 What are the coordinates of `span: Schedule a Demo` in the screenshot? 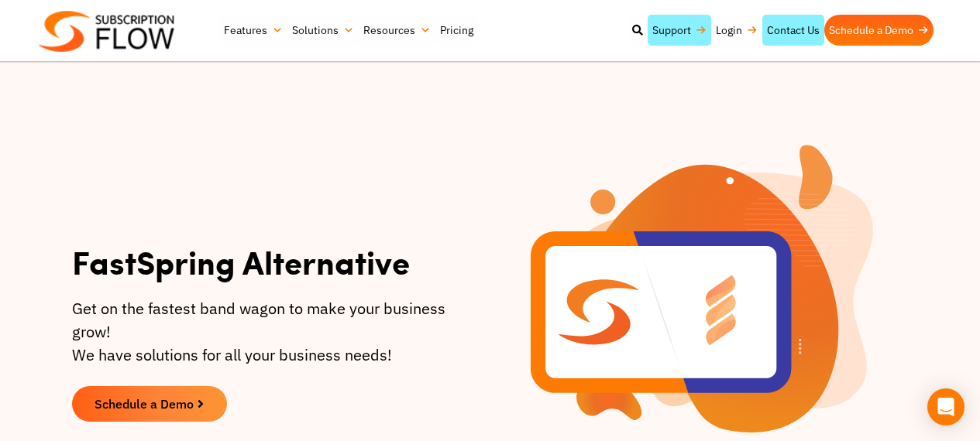 It's located at (144, 404).